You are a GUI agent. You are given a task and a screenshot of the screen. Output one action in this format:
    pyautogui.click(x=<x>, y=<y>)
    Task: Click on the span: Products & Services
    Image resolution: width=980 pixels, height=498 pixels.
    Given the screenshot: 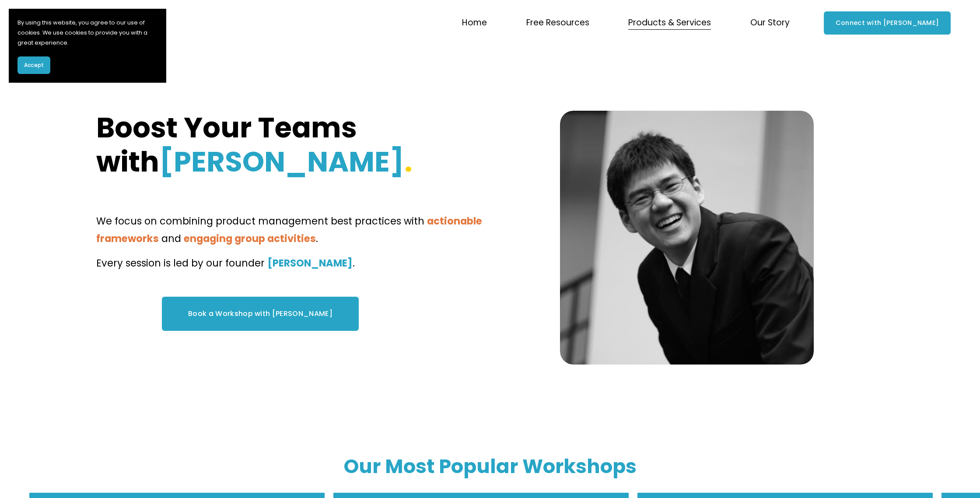 What is the action you would take?
    pyautogui.click(x=669, y=23)
    